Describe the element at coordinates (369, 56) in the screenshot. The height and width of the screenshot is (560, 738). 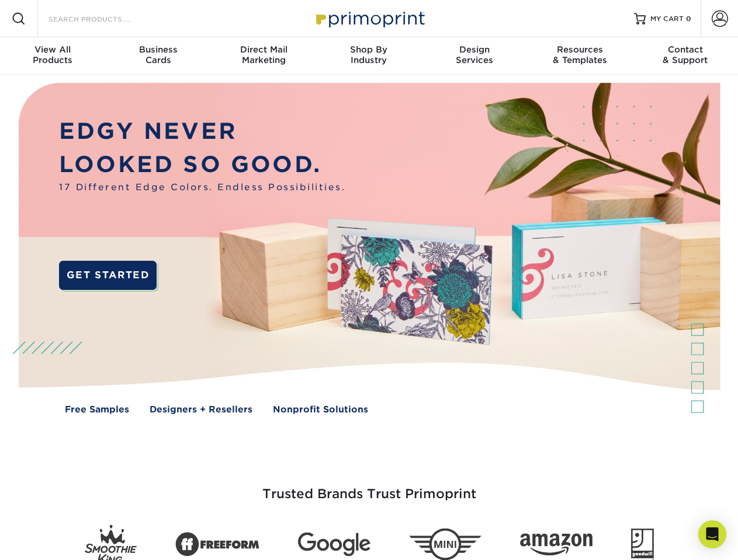
I see `a: Shop ByIndustry` at that location.